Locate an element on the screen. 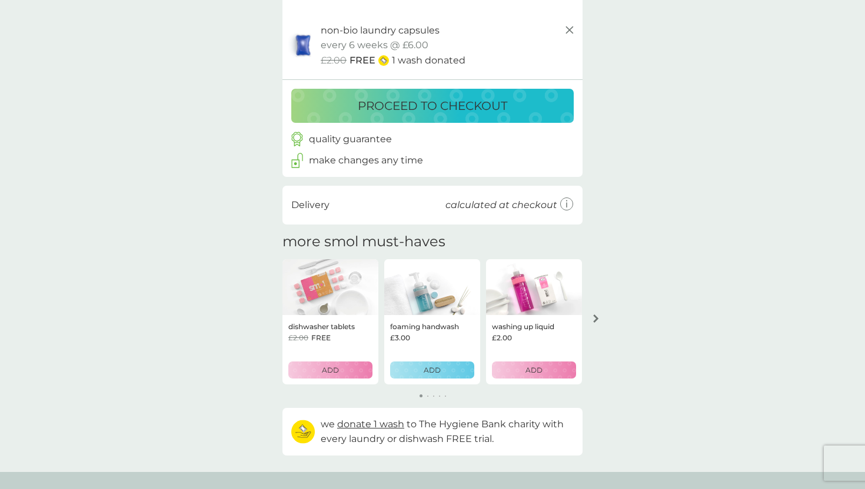  p: quality guarantee is located at coordinates (350, 139).